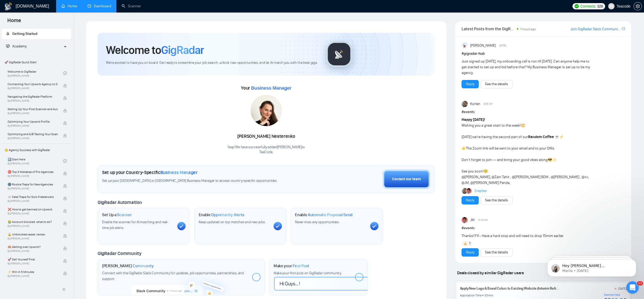 The image size is (644, 299). Describe the element at coordinates (497, 84) in the screenshot. I see `button: See the details` at that location.